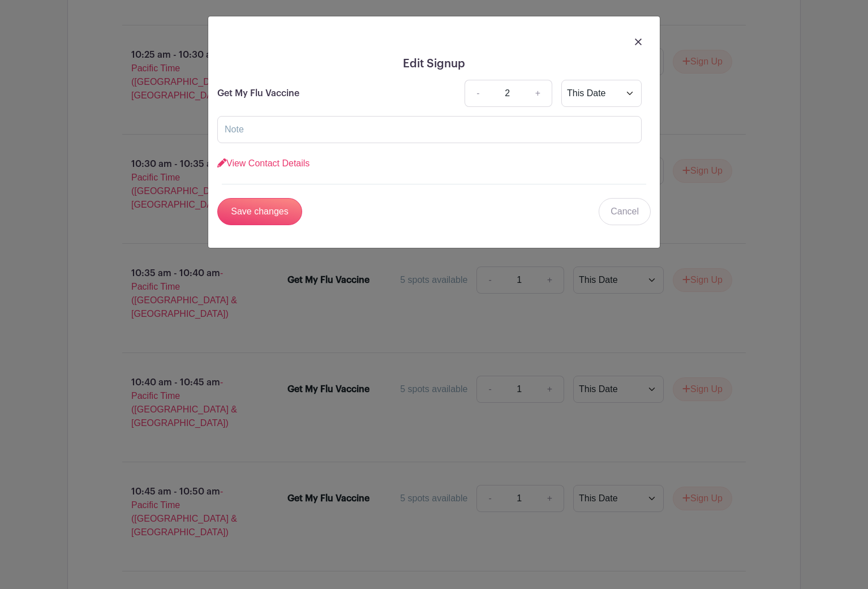 Image resolution: width=868 pixels, height=589 pixels. What do you see at coordinates (625, 211) in the screenshot?
I see `a: Cancel` at bounding box center [625, 211].